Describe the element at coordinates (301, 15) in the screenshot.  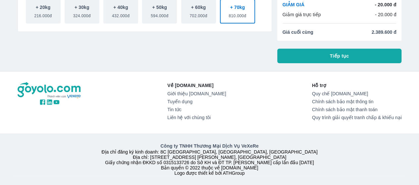
I see `p: Giảm giá trực tiếp` at that location.